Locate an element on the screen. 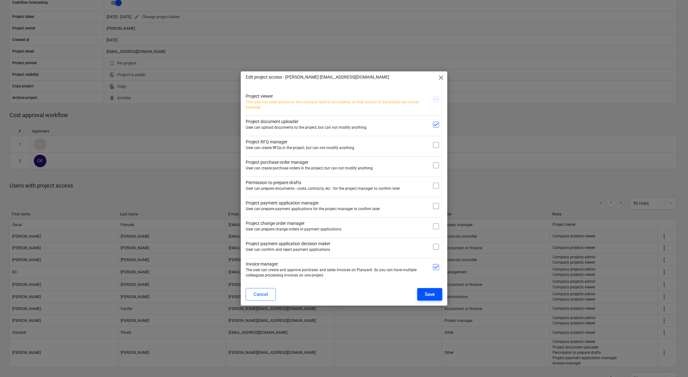 Image resolution: width=688 pixels, height=377 pixels. p: Invoice manager is located at coordinates (336, 264).